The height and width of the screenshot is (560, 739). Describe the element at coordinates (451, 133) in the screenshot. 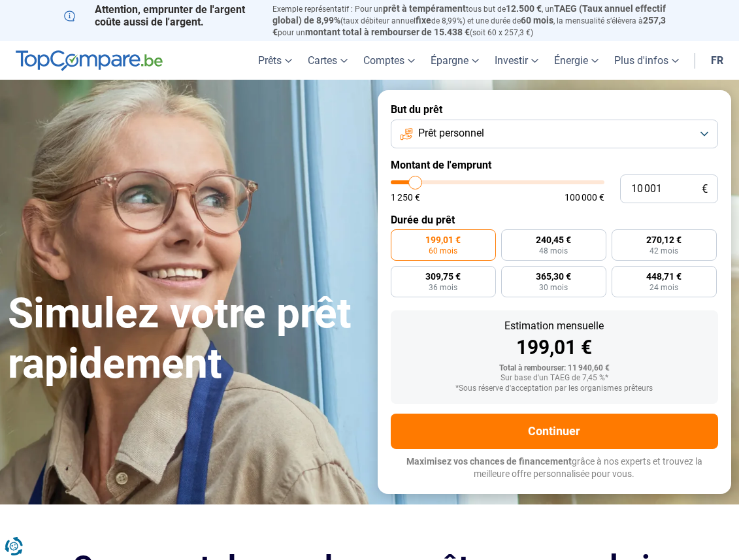

I see `span: Prêt personnel` at that location.